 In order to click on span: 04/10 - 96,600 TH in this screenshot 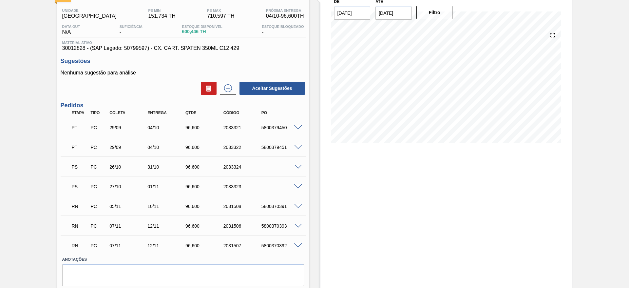, I will do `click(285, 16)`.